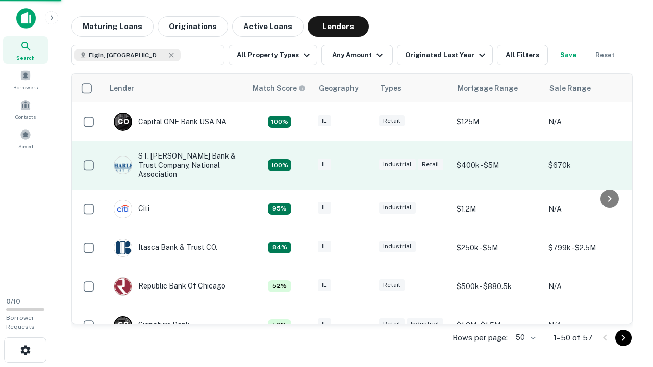  What do you see at coordinates (391, 88) in the screenshot?
I see `div: Types` at bounding box center [391, 88].